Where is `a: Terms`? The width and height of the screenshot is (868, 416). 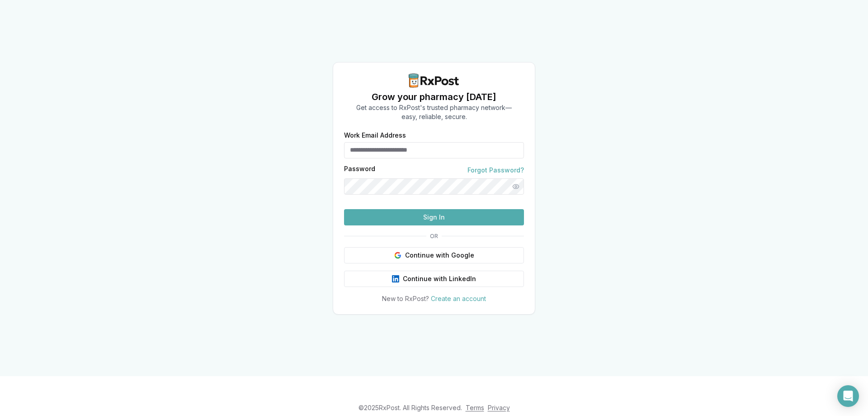 a: Terms is located at coordinates (475, 407).